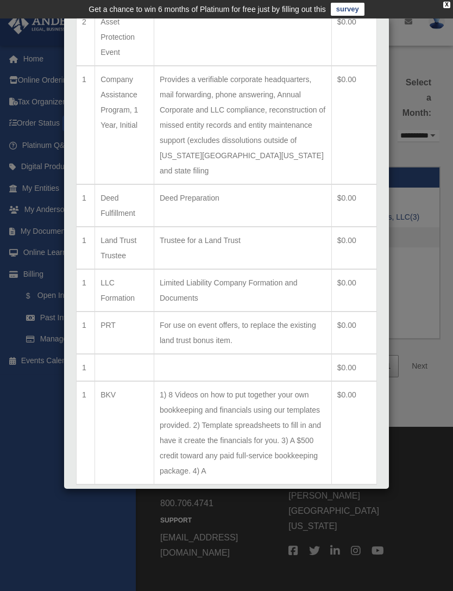 The image size is (453, 591). I want to click on td: Trustee for a Land Trust, so click(242, 248).